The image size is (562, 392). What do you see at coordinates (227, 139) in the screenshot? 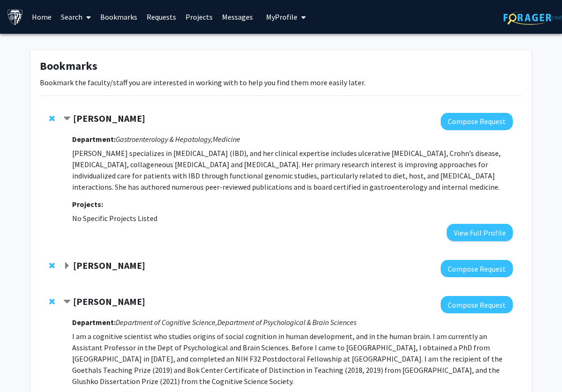
I see `i: Medicine` at bounding box center [227, 139].